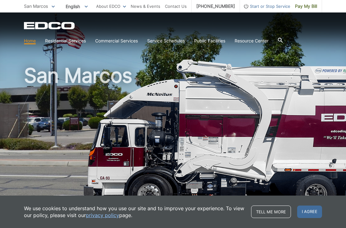  Describe the element at coordinates (65, 41) in the screenshot. I see `a: Residential Services` at that location.